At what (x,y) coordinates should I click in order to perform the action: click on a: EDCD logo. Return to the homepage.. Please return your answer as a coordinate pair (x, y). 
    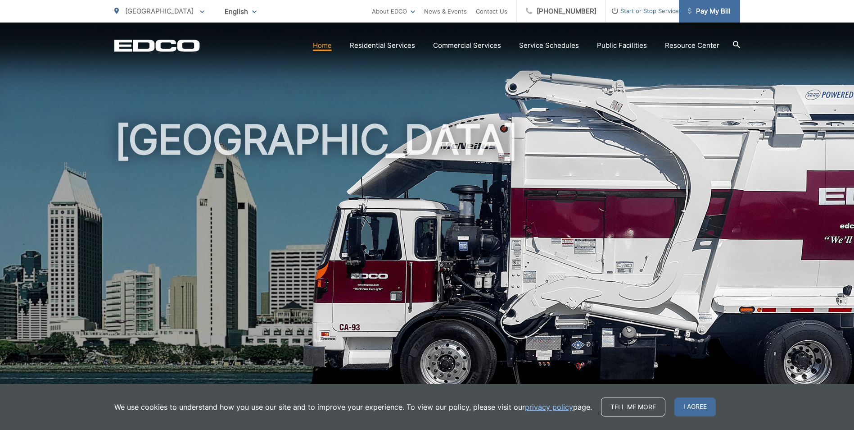
    Looking at the image, I should click on (157, 45).